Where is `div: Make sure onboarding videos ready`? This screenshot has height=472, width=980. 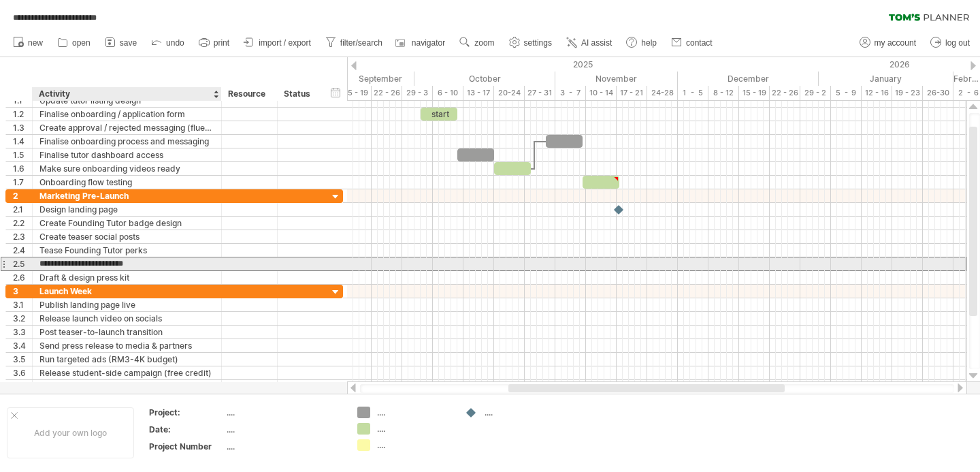 div: Make sure onboarding videos ready is located at coordinates (127, 168).